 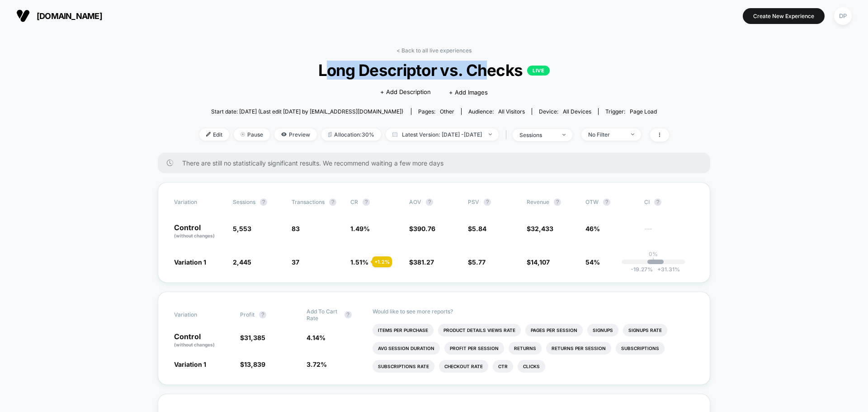 What do you see at coordinates (360, 228) in the screenshot?
I see `span: 1.49 %` at bounding box center [360, 228].